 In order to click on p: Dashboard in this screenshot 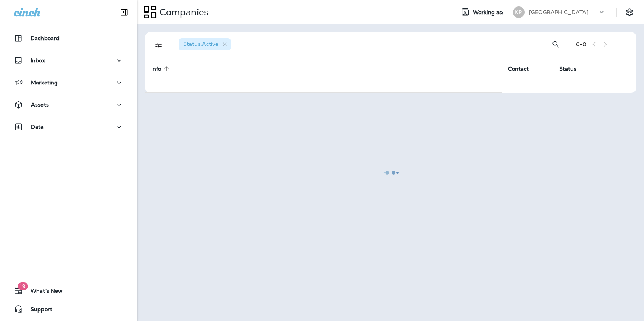, I will do `click(45, 38)`.